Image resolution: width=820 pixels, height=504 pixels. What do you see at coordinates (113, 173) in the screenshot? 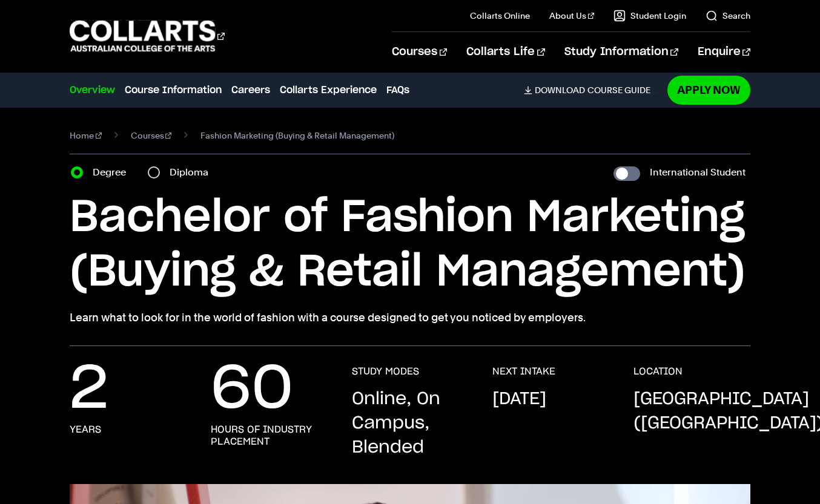
I see `label: Degree` at bounding box center [113, 173].